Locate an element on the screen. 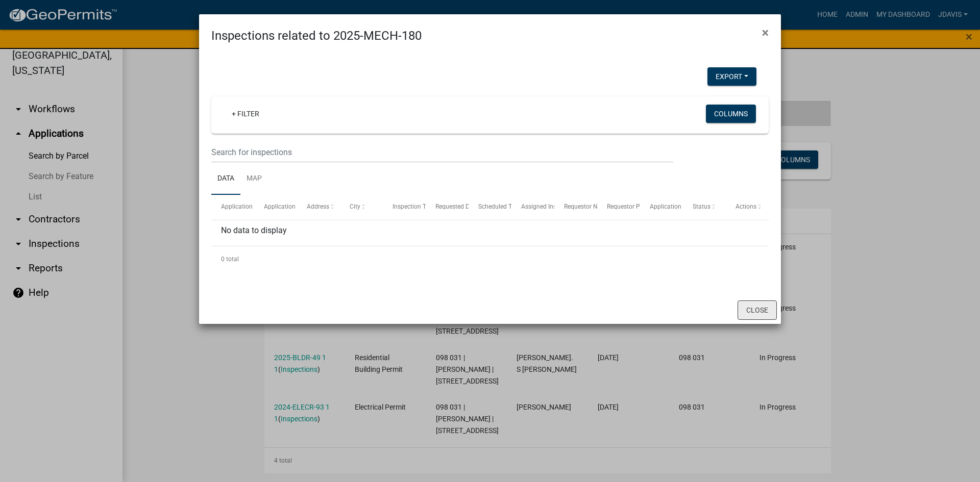 The image size is (980, 482). span: Scheduled Time is located at coordinates (500, 207).